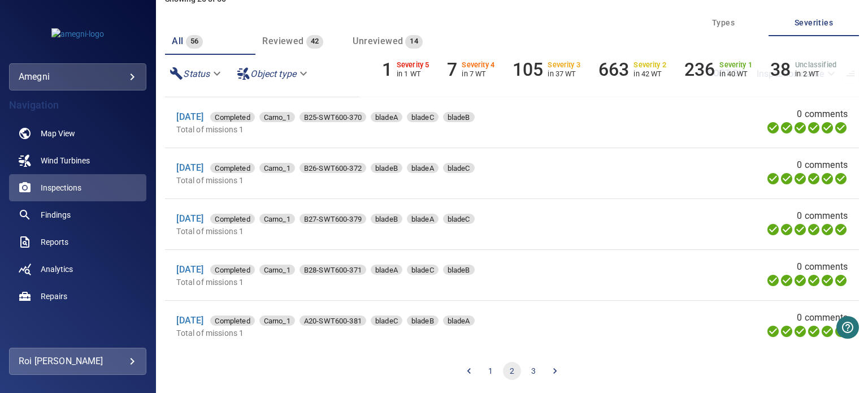 Image resolution: width=868 pixels, height=393 pixels. What do you see at coordinates (700, 70) in the screenshot?
I see `h6: 236` at bounding box center [700, 70].